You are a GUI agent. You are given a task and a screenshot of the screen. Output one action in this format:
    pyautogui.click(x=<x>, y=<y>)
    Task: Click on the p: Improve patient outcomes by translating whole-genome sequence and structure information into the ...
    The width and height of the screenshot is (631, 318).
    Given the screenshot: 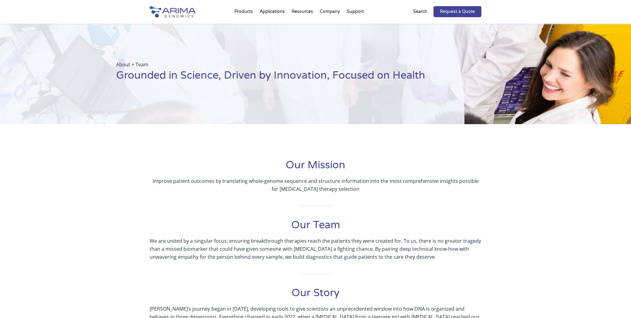 What is the action you would take?
    pyautogui.click(x=316, y=185)
    